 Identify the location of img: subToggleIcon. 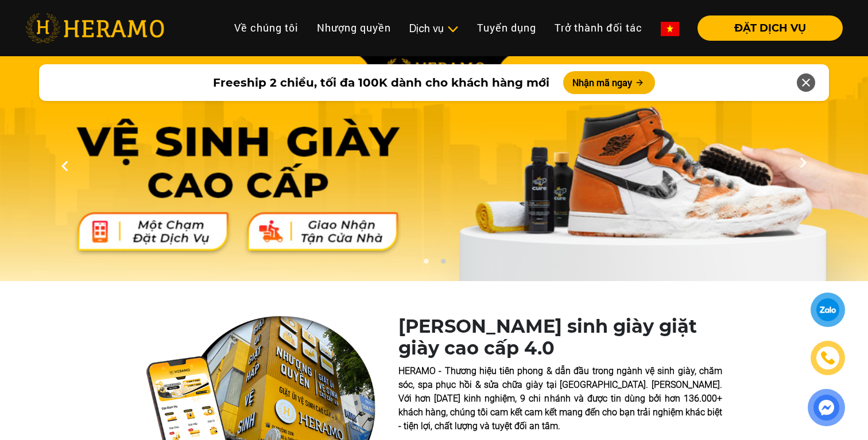
(452, 29).